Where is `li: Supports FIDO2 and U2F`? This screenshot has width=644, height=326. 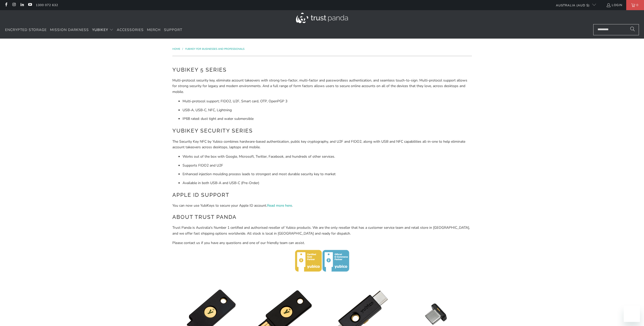
li: Supports FIDO2 and U2F is located at coordinates (327, 165).